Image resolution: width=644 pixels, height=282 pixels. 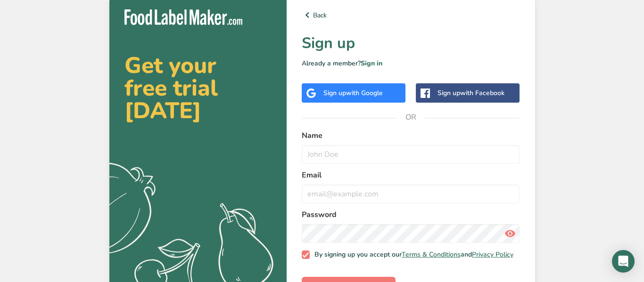 What do you see at coordinates (624, 262) in the screenshot?
I see `div: Open Intercom Messenger` at bounding box center [624, 262].